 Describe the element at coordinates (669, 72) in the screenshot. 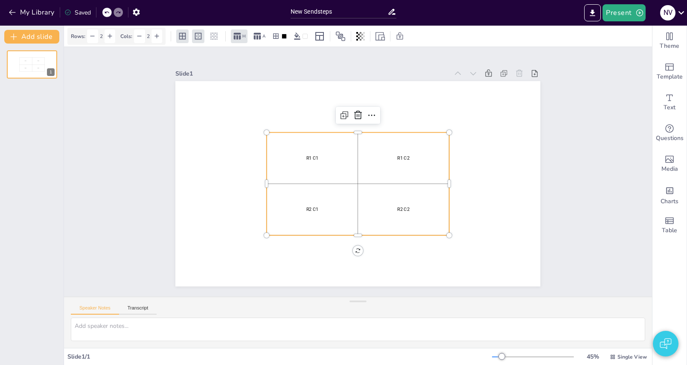

I see `div: Add ready made slides` at that location.